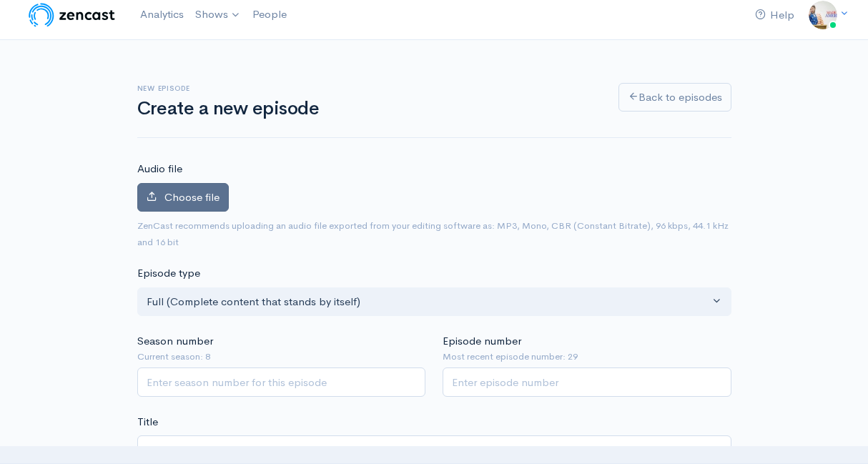 This screenshot has width=868, height=464. Describe the element at coordinates (428, 302) in the screenshot. I see `div: Full (Complete content that stands by itself)` at that location.